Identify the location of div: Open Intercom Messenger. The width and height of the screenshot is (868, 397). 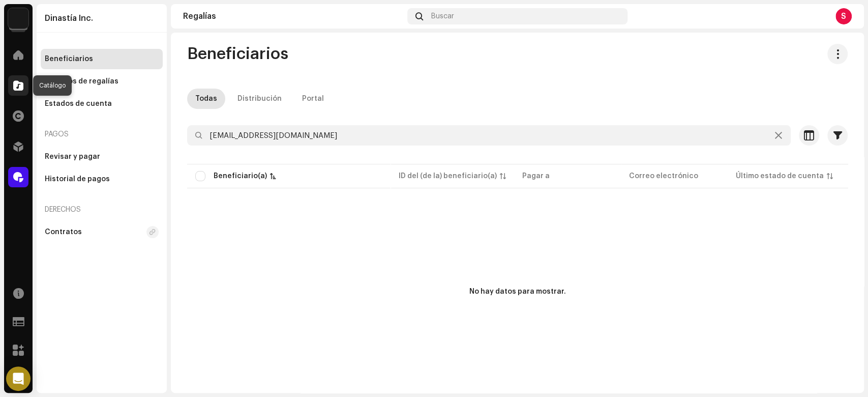
(18, 378).